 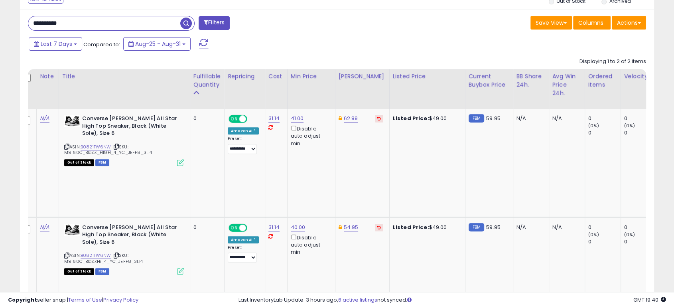 What do you see at coordinates (531, 81) in the screenshot?
I see `div: BB Share 24h.` at bounding box center [531, 81].